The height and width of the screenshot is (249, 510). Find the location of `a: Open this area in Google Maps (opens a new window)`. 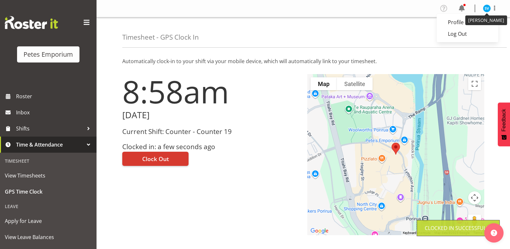

a: Open this area in Google Maps (opens a new window) is located at coordinates (320, 231).